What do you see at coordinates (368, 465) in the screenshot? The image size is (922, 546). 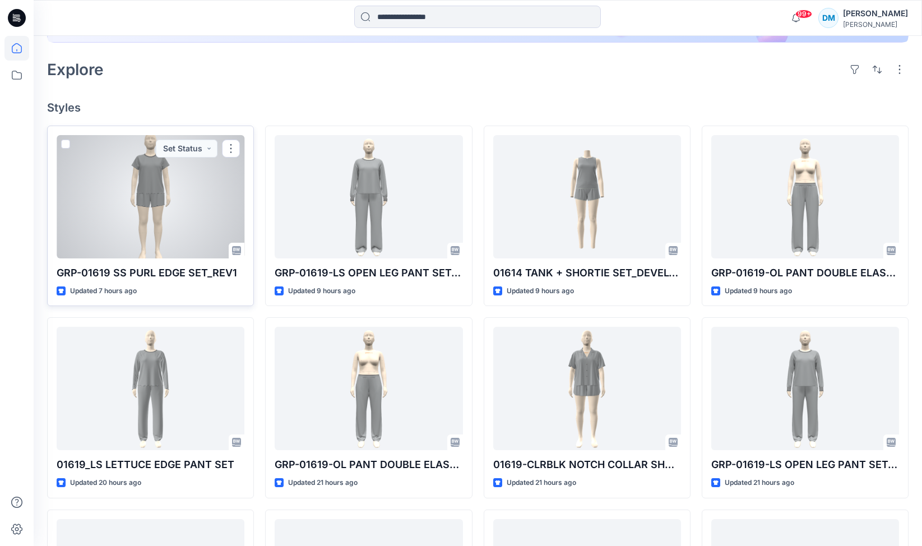 I see `p: GRP-01619-OL PANT DOUBLE ELASTIC_DEV` at bounding box center [368, 465].